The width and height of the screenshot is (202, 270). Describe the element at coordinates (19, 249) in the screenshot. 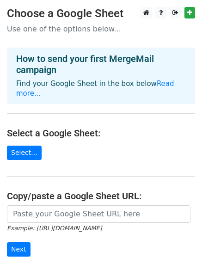

I see `input: Next` at that location.